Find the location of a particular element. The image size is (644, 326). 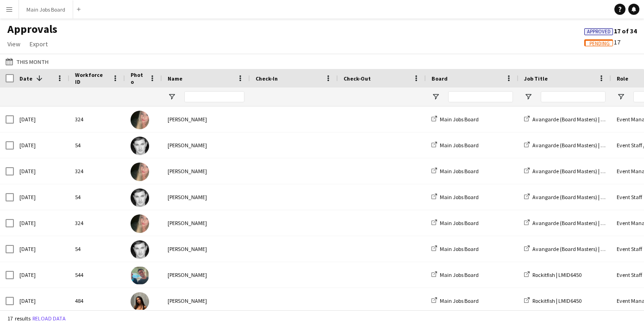

div: 544 is located at coordinates (98, 274).